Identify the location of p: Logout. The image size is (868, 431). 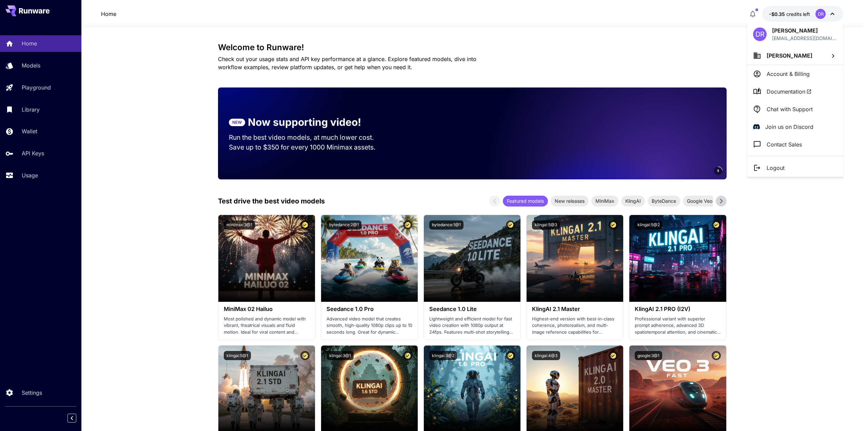
(775, 168).